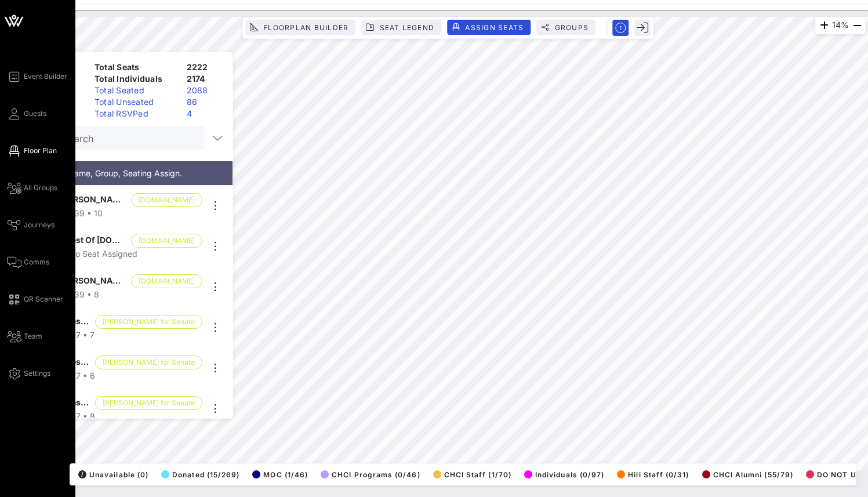 This screenshot has height=497, width=868. I want to click on span: Event Builder, so click(45, 76).